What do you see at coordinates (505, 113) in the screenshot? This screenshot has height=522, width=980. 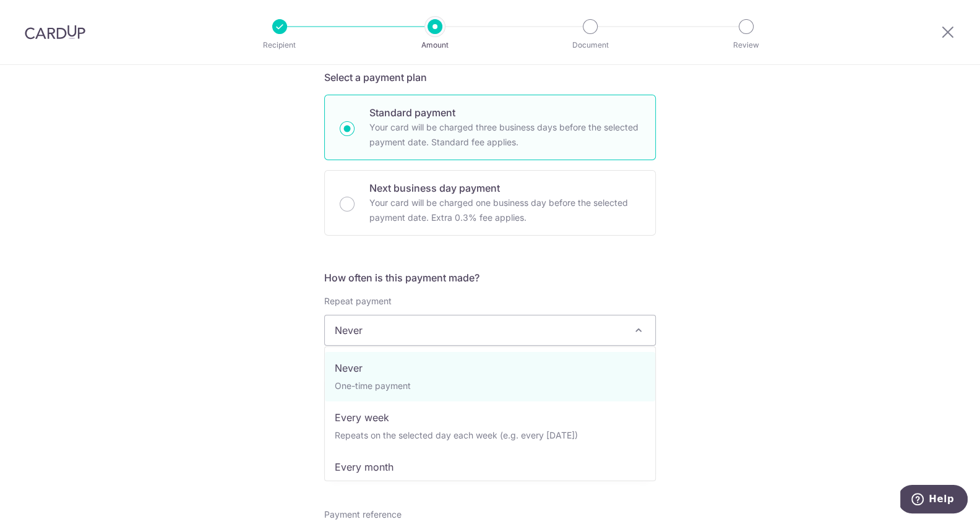 I see `p: Standard payment` at bounding box center [505, 113].